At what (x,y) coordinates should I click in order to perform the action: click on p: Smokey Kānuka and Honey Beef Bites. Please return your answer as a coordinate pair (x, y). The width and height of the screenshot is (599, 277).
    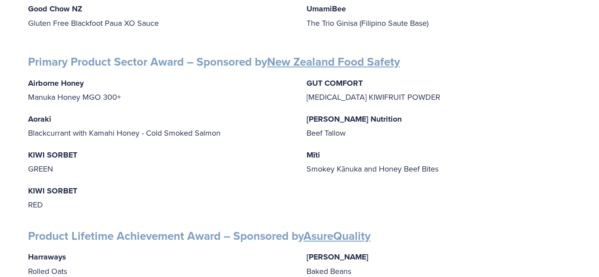
    Looking at the image, I should click on (438, 162).